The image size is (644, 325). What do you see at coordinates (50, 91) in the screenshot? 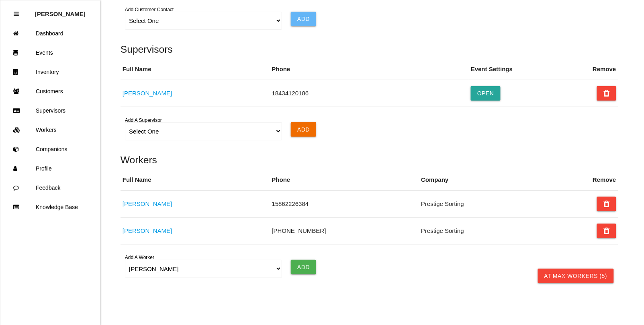
I see `a: Customers` at bounding box center [50, 91].